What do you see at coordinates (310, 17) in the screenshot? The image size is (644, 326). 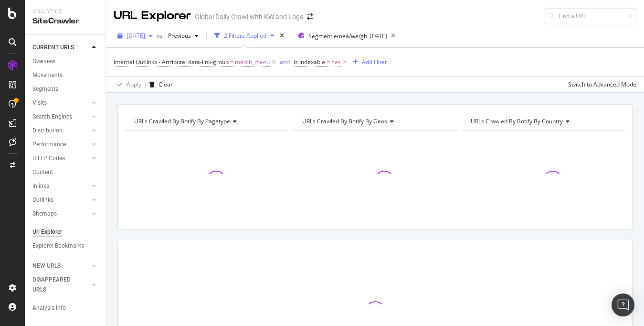 I see `div: arrow-right-arrow-left` at bounding box center [310, 17].